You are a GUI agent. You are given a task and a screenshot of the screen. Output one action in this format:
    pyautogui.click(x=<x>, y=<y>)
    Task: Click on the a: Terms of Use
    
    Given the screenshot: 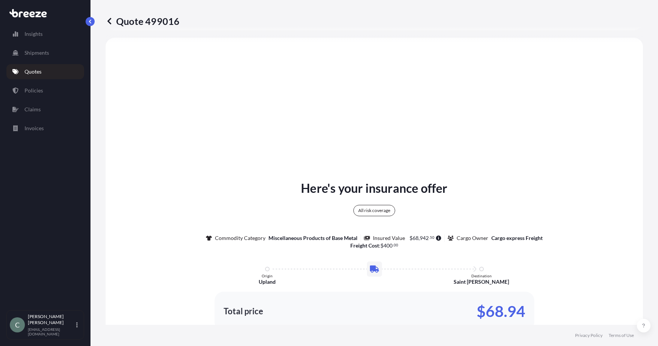 What is the action you would take?
    pyautogui.click(x=621, y=335)
    